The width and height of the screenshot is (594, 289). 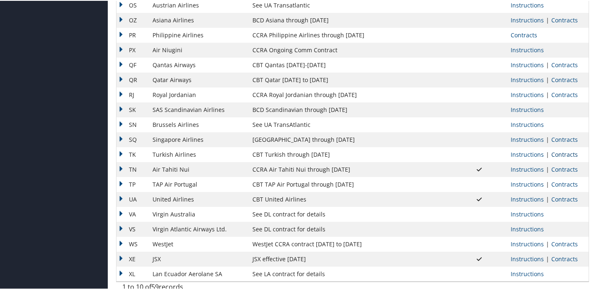 I want to click on td: United Airlines, so click(x=198, y=199).